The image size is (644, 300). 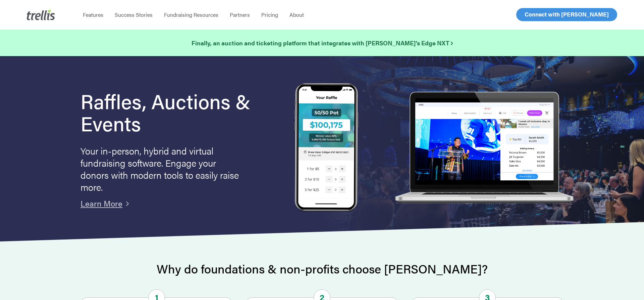 I want to click on span: Partners, so click(x=240, y=14).